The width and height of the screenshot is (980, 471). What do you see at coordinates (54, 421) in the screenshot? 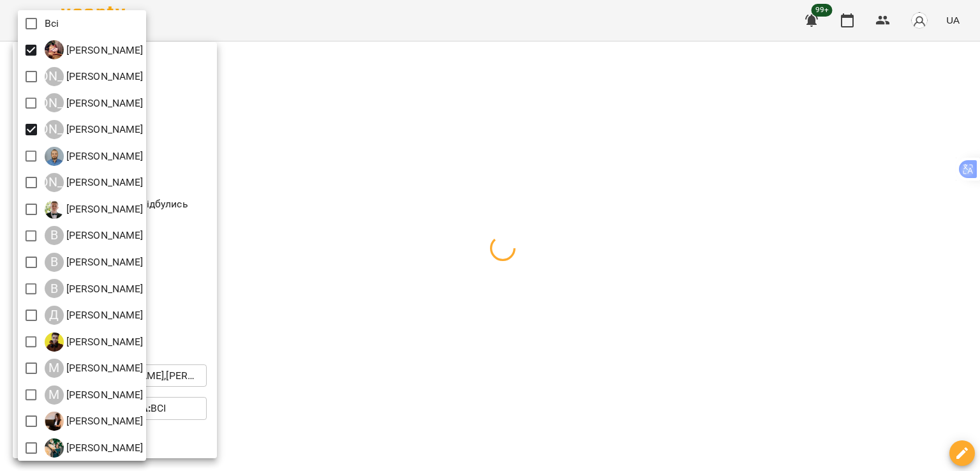
I see `img: Н` at bounding box center [54, 421].